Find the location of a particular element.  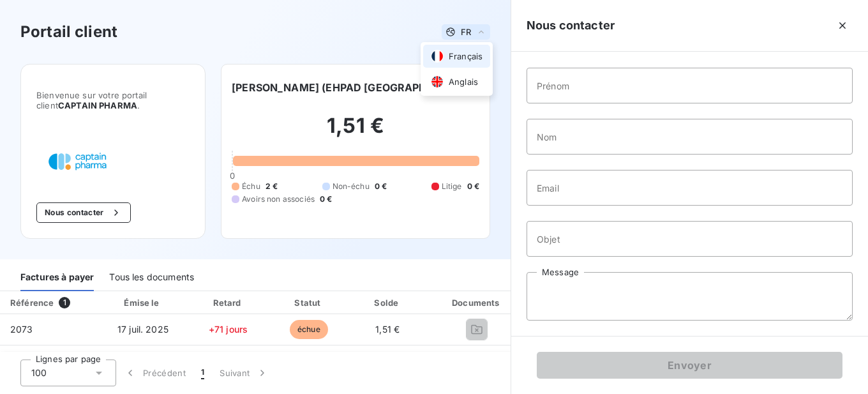

span: 17 juil. 2025 is located at coordinates (143, 329).